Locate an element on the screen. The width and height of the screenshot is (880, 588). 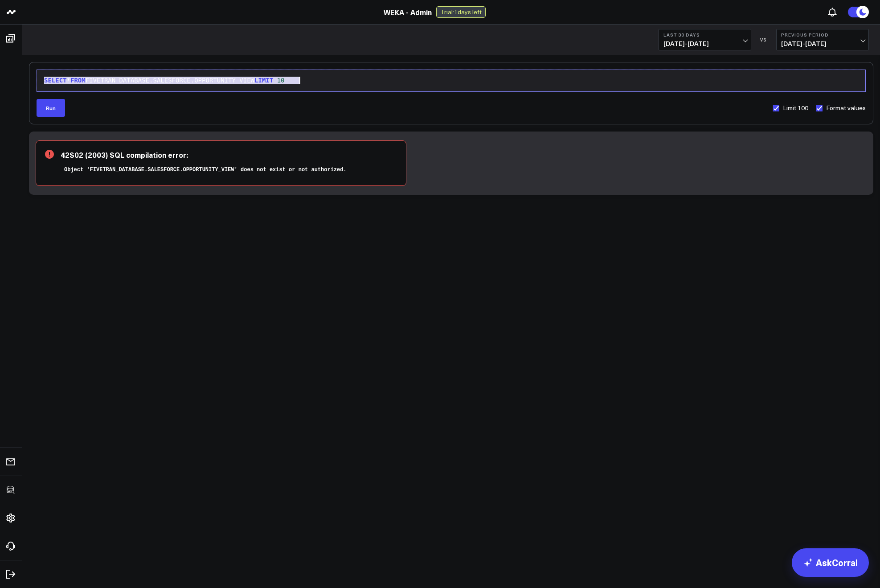
div: Trial: 1 days left is located at coordinates (461, 12).